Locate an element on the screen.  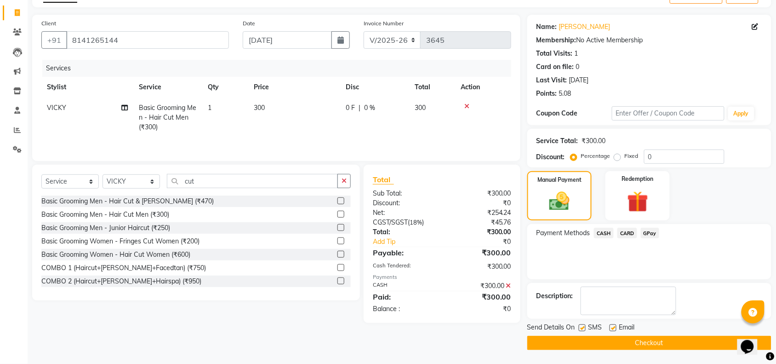
span: CGST/SGST is located at coordinates (390, 222).